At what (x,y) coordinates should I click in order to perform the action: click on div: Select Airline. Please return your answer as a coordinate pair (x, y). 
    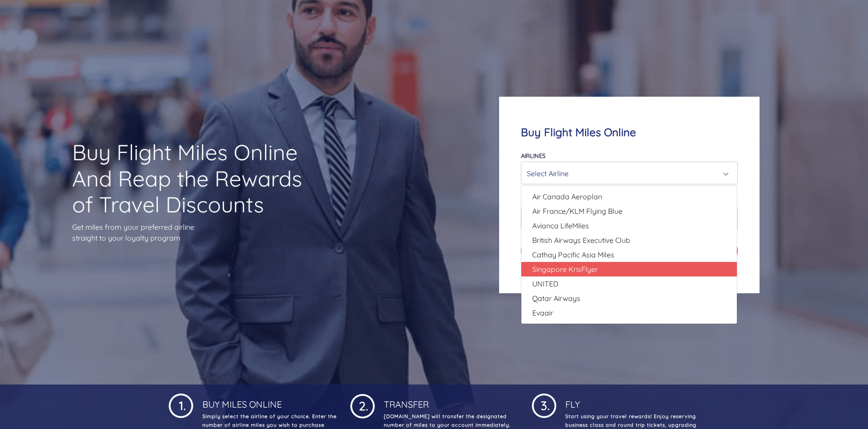
    Looking at the image, I should click on (626, 173).